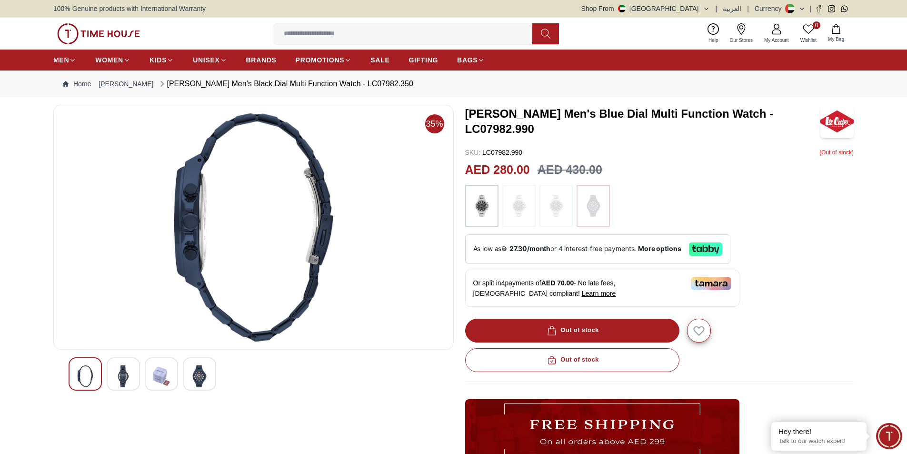  What do you see at coordinates (836, 152) in the screenshot?
I see `p: ( Out of stock )` at bounding box center [836, 152].